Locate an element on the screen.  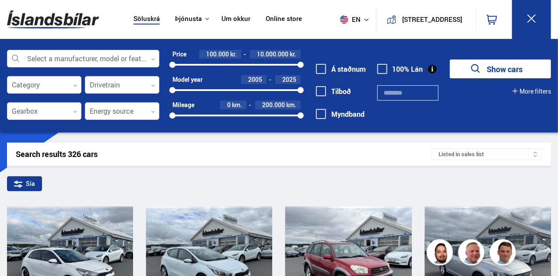
div: Model year is located at coordinates (187, 80).